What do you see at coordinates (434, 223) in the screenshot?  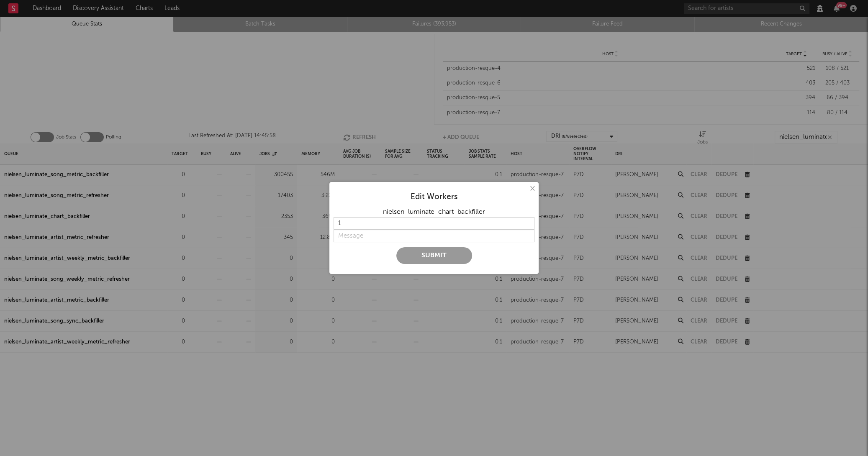 I see `input: Target` at bounding box center [434, 223].